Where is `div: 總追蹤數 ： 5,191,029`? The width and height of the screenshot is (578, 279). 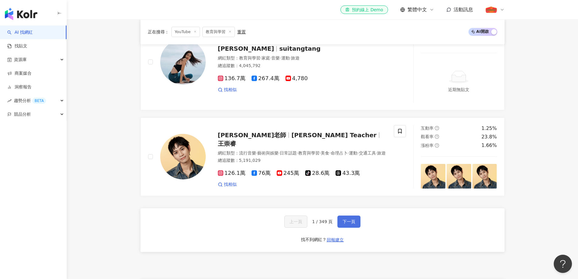 div: 總追蹤數 ： 5,191,029 is located at coordinates (302, 161).